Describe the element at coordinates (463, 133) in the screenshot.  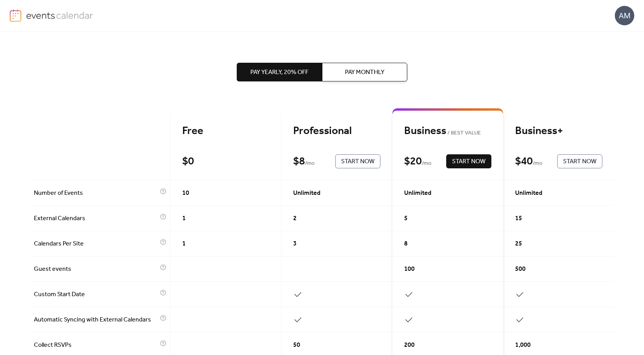
I see `span: BEST VALUE` at that location.